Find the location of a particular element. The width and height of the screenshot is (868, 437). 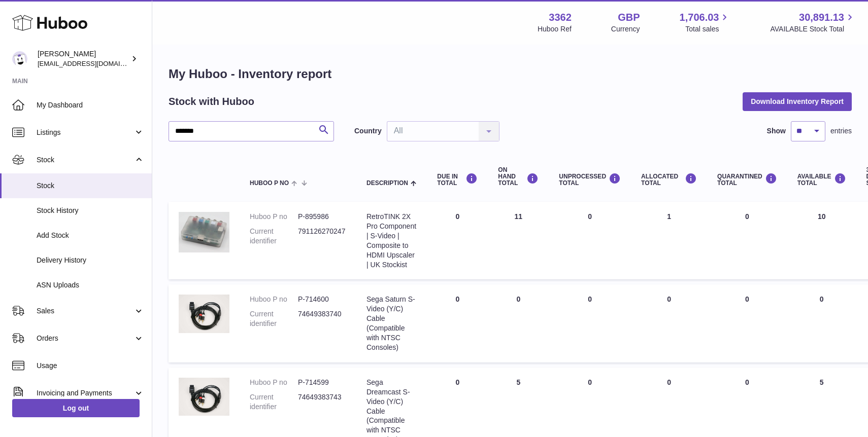

dd: P-714600 is located at coordinates (322, 300).